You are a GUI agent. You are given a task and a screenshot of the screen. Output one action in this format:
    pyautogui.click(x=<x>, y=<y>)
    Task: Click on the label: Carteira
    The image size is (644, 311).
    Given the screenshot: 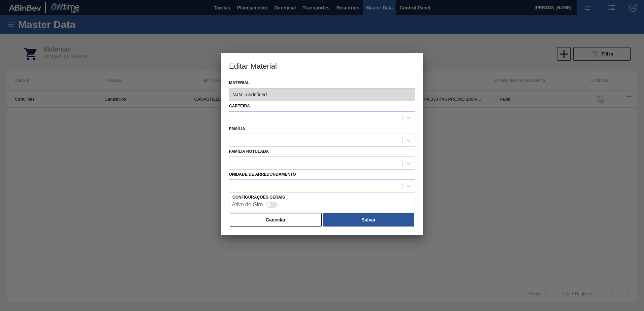 What is the action you would take?
    pyautogui.click(x=239, y=106)
    